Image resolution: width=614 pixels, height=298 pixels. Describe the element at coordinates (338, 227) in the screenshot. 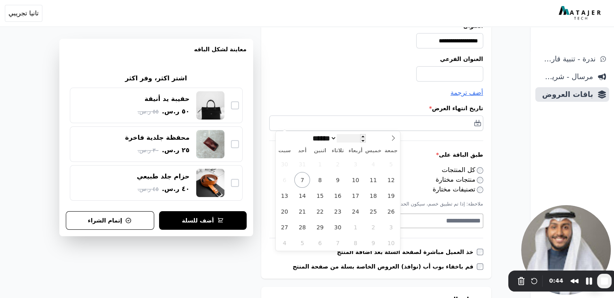

I see `span: سبتمبر 30, 2025` at that location.